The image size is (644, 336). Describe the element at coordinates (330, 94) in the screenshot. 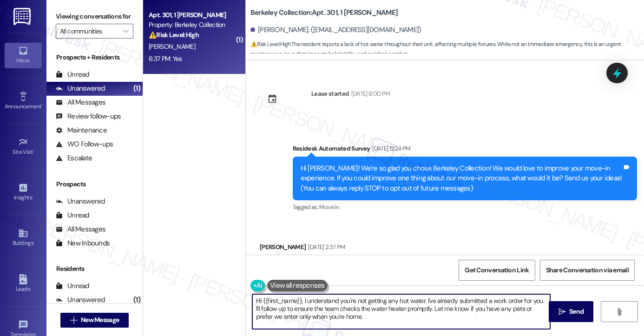

I see `div: Lease started` at that location.